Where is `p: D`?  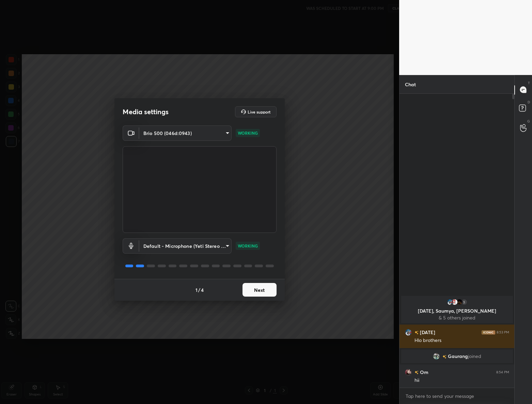
p: D is located at coordinates (529, 102).